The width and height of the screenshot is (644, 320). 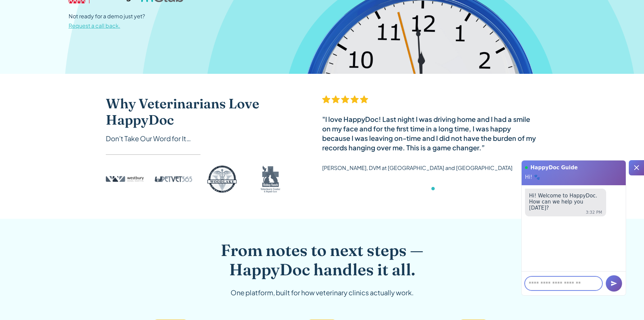 I want to click on p: Not ready for a demo just yet?, so click(x=107, y=21).